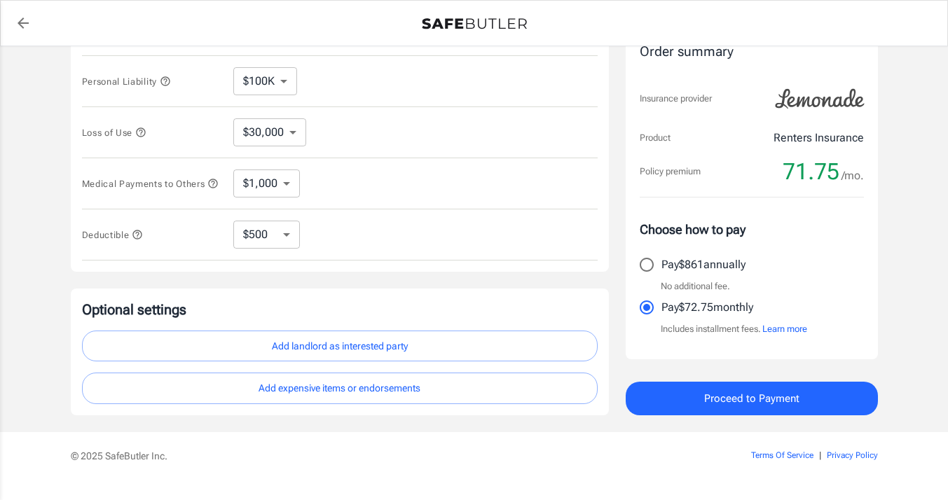 The height and width of the screenshot is (500, 948). What do you see at coordinates (818, 138) in the screenshot?
I see `p: Renters Insurance` at bounding box center [818, 138].